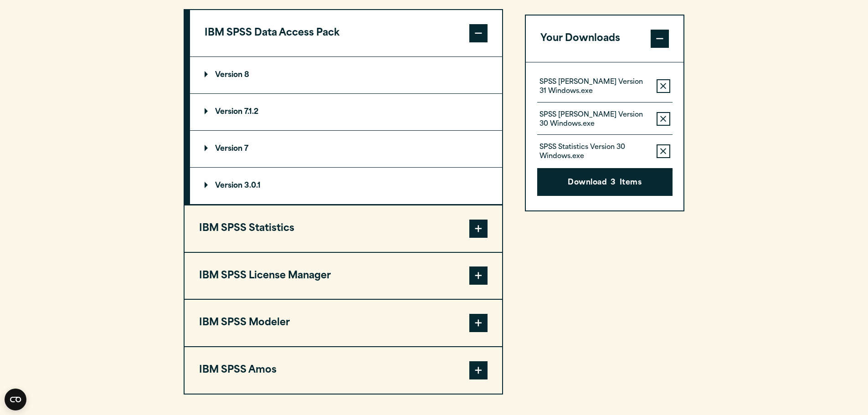 The height and width of the screenshot is (415, 868). I want to click on div: Your Downloads, so click(605, 136).